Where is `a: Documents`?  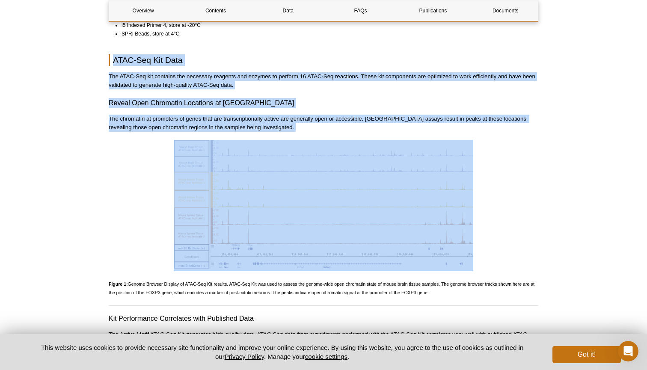 a: Documents is located at coordinates (506, 11).